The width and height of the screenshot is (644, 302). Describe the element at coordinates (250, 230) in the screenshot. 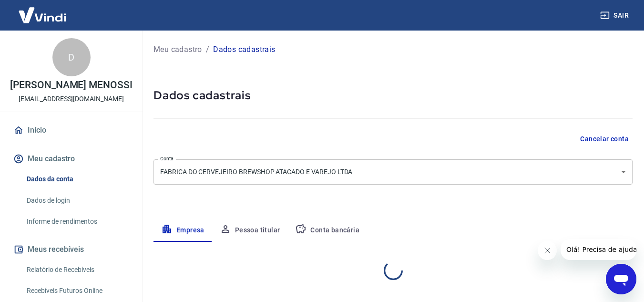

I see `button: Pessoa titular` at that location.